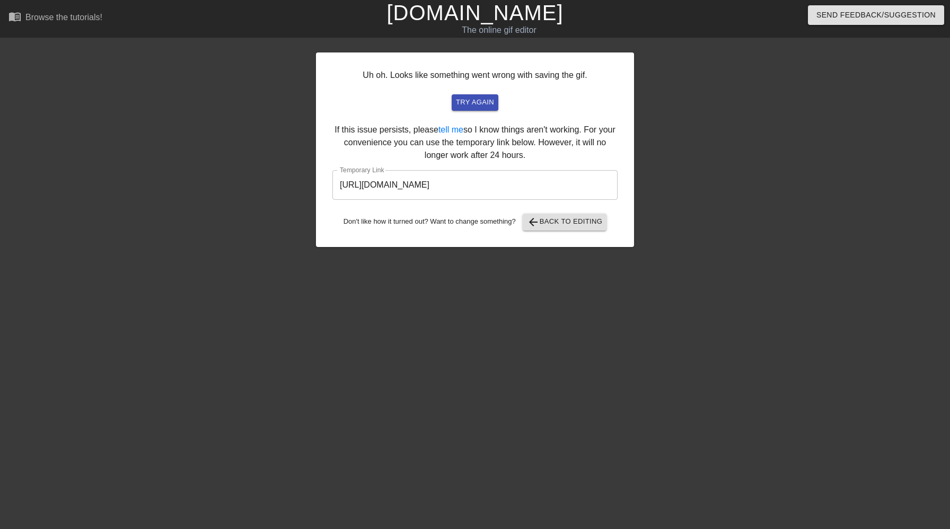 The height and width of the screenshot is (529, 950). What do you see at coordinates (875, 15) in the screenshot?
I see `button: Send Feedback/Suggestion` at bounding box center [875, 15].